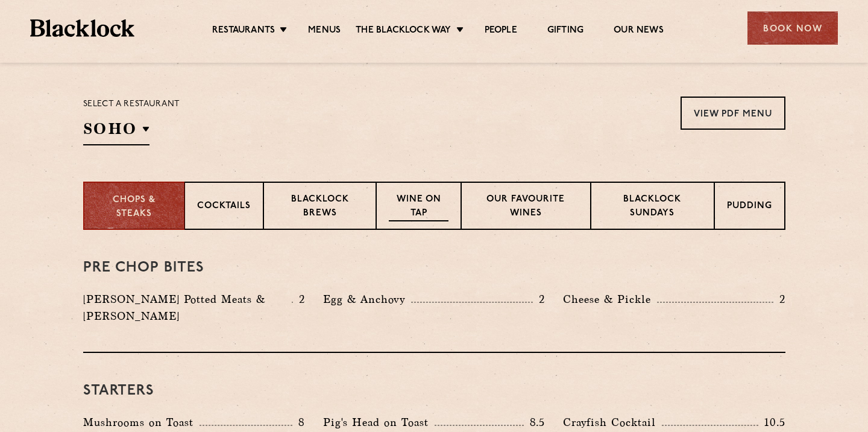  I want to click on p: Mushrooms on Toast, so click(141, 422).